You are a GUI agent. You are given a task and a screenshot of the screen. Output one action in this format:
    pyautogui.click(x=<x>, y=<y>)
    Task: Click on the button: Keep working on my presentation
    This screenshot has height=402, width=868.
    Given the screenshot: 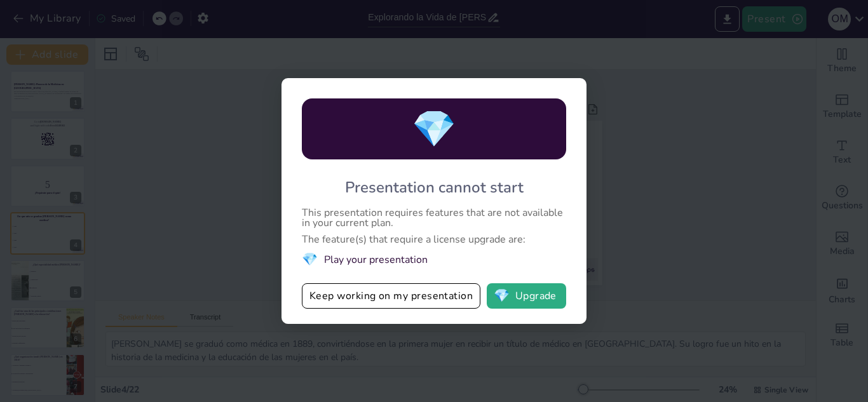 What is the action you would take?
    pyautogui.click(x=391, y=296)
    